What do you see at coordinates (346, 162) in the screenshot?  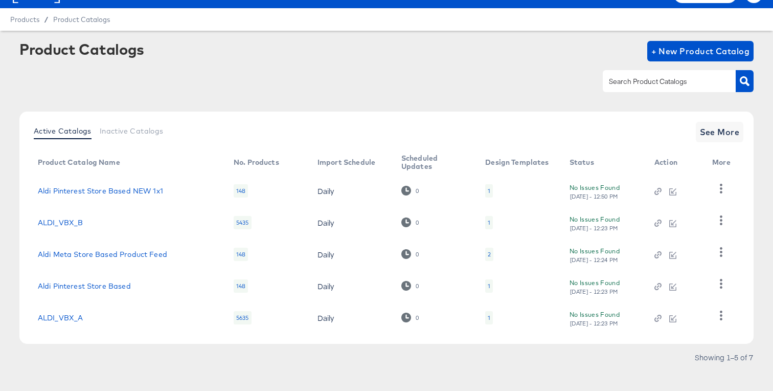 I see `div: Import Schedule` at bounding box center [346, 162].